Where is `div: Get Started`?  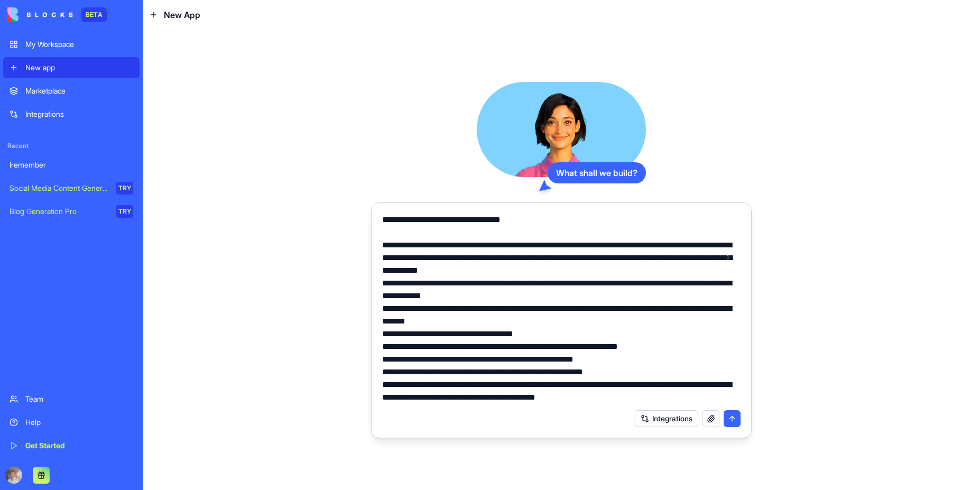
div: Get Started is located at coordinates (79, 446).